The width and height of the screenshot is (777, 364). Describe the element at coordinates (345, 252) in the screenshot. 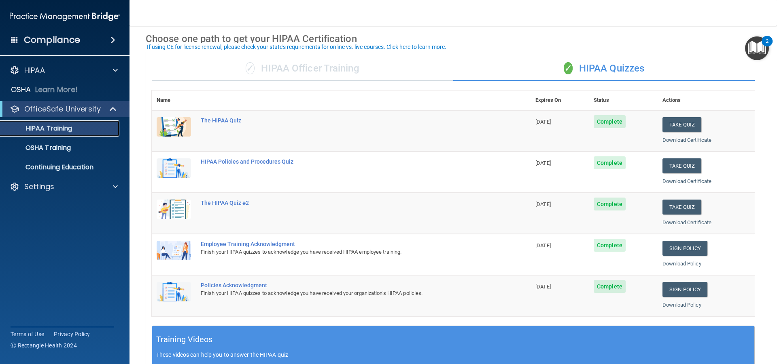

I see `div: Finish your HIPAA quizzes to acknowledge you have received HIPAA employee training.` at that location.